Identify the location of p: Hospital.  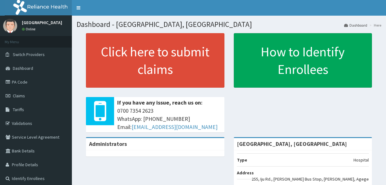
(361, 160).